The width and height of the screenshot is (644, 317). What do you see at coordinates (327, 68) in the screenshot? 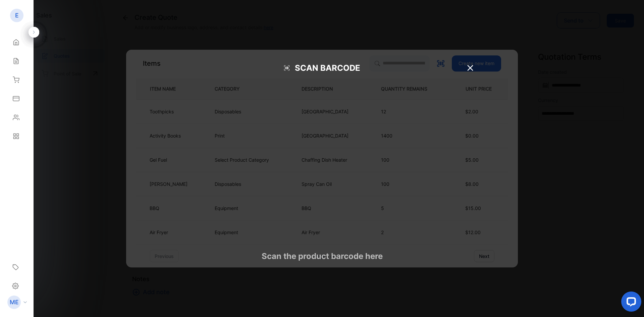
I see `p: Scan Barcode` at bounding box center [327, 68].